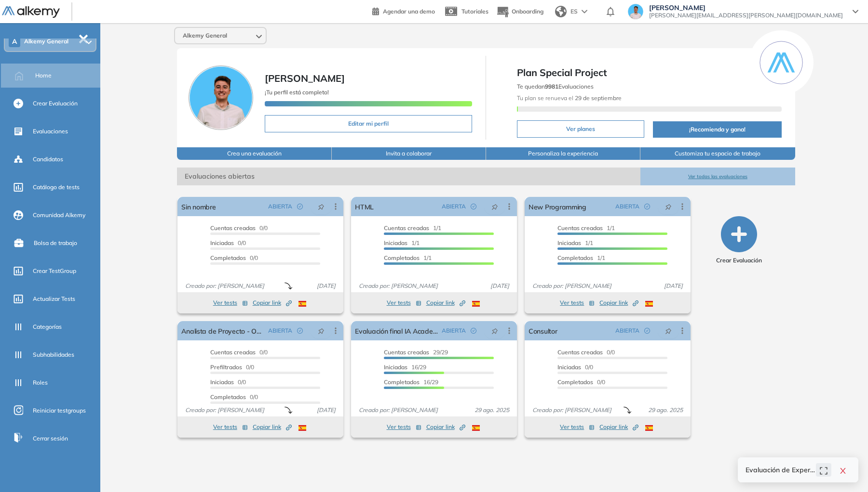  I want to click on span: Bolsa de trabajo, so click(55, 243).